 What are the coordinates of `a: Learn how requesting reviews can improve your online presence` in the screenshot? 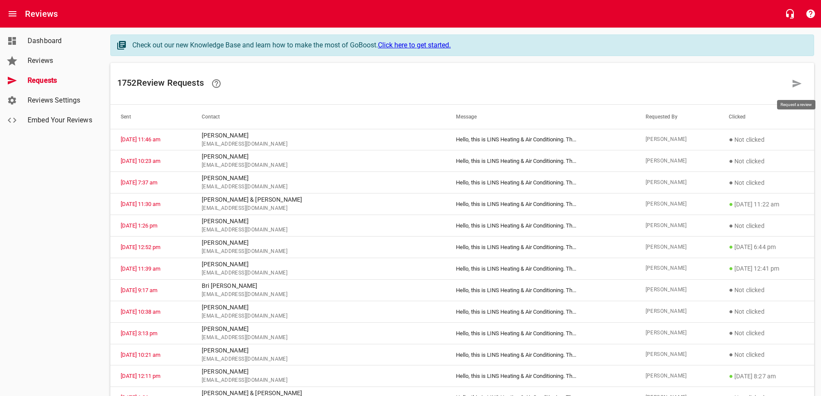 It's located at (216, 84).